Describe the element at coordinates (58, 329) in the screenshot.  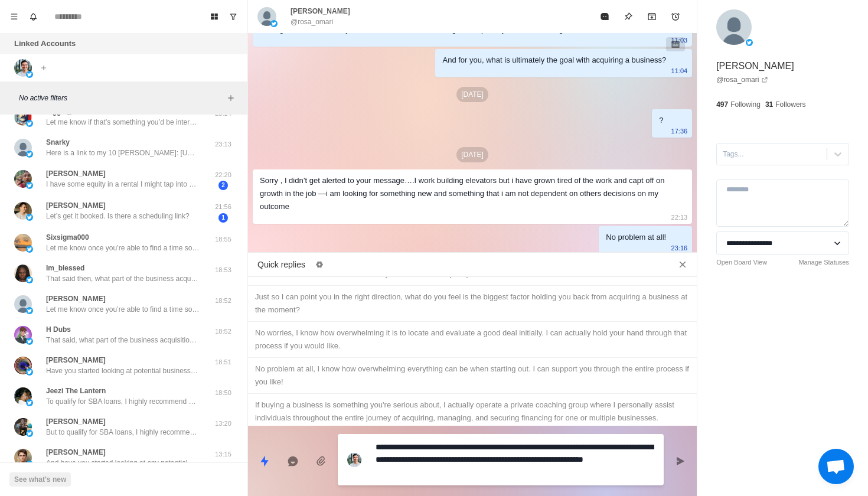
I see `p: H Dubs` at that location.